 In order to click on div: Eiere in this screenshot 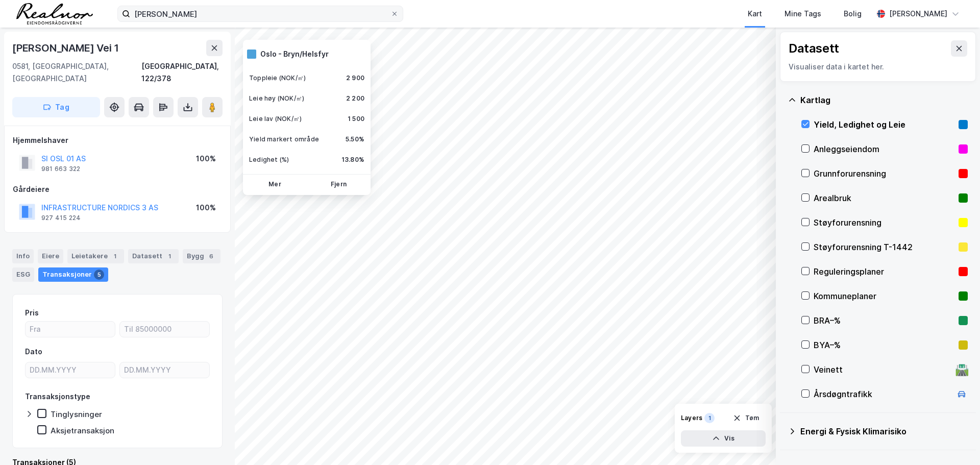, I will do `click(51, 256)`.